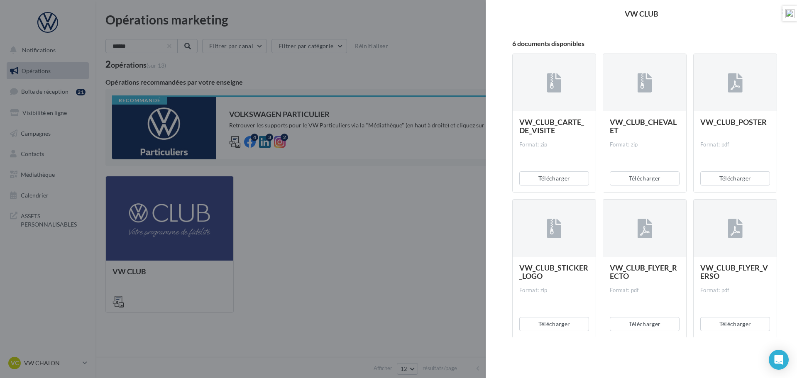 Image resolution: width=797 pixels, height=378 pixels. Describe the element at coordinates (641, 14) in the screenshot. I see `div: VW CLUB` at that location.